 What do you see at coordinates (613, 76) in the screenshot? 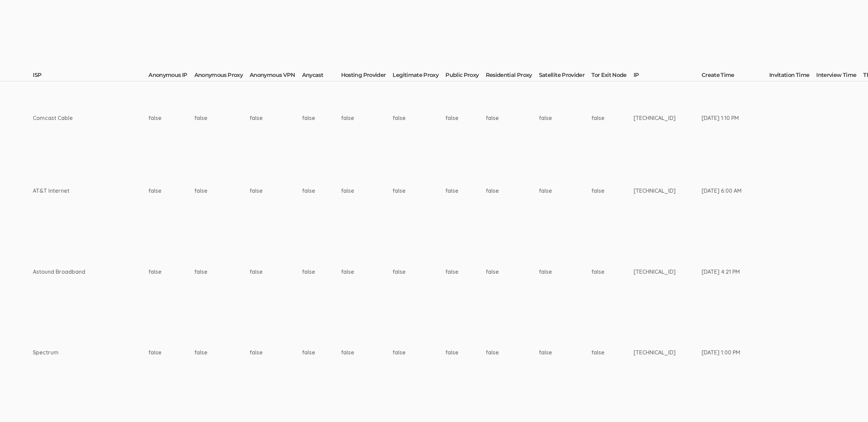
I see `th: Tor Exit Node` at bounding box center [613, 76].